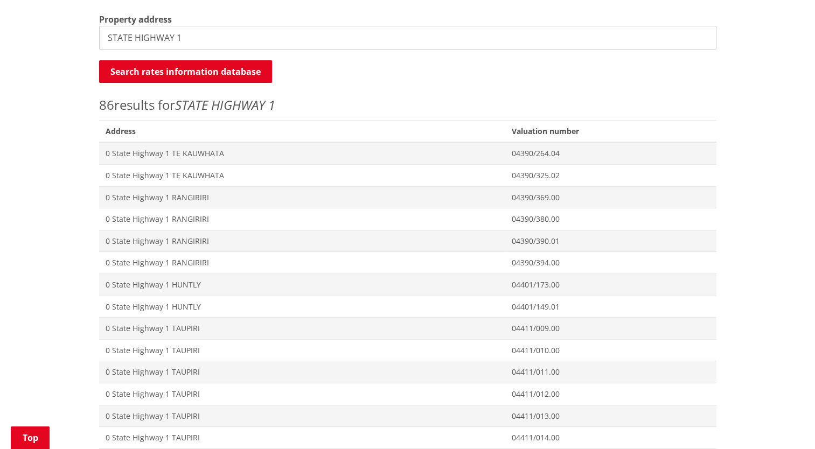 This screenshot has width=815, height=449. I want to click on span: 04390/325.02, so click(611, 176).